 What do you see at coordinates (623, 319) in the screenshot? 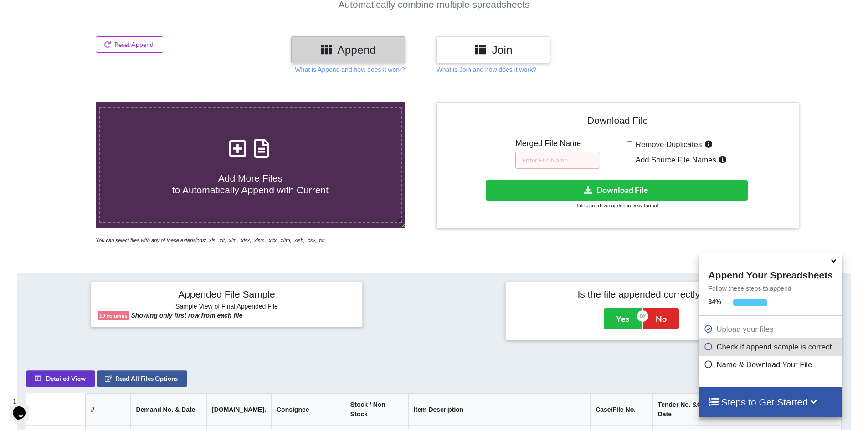
I see `button: Yes` at bounding box center [623, 319].